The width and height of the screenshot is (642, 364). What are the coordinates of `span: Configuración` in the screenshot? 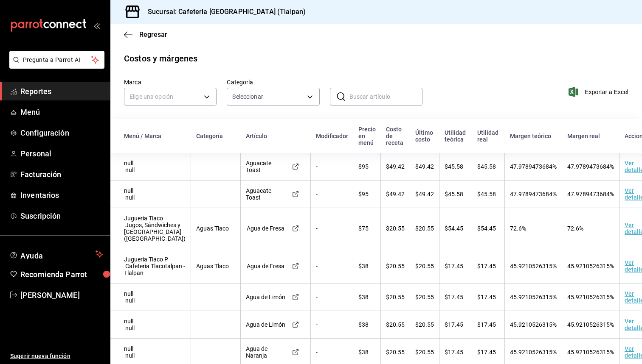 It's located at (61, 133).